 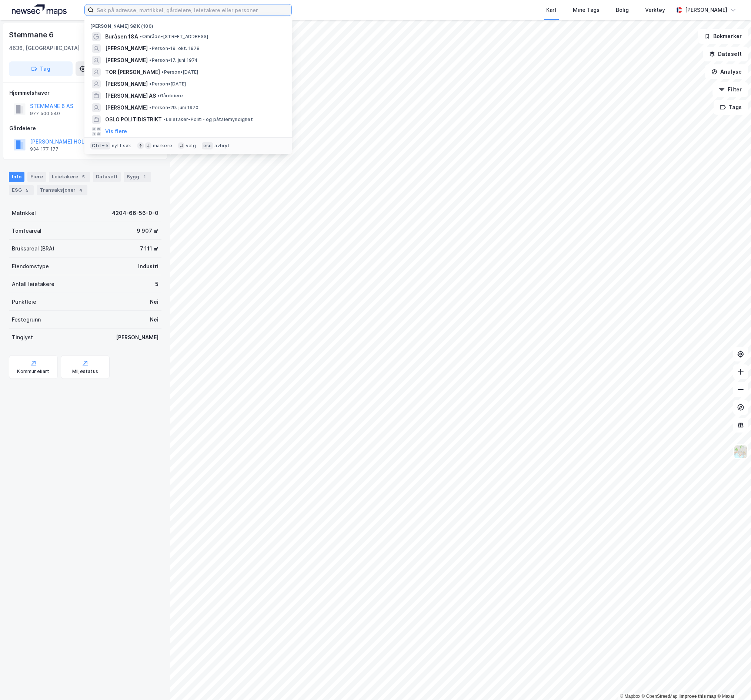 What do you see at coordinates (81, 190) in the screenshot?
I see `div: 4` at bounding box center [81, 190].